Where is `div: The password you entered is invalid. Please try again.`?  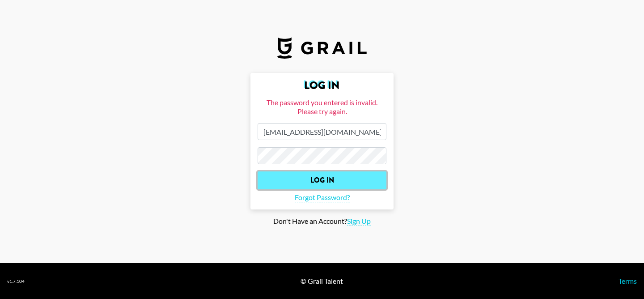 div: The password you entered is invalid. Please try again. is located at coordinates (322, 107).